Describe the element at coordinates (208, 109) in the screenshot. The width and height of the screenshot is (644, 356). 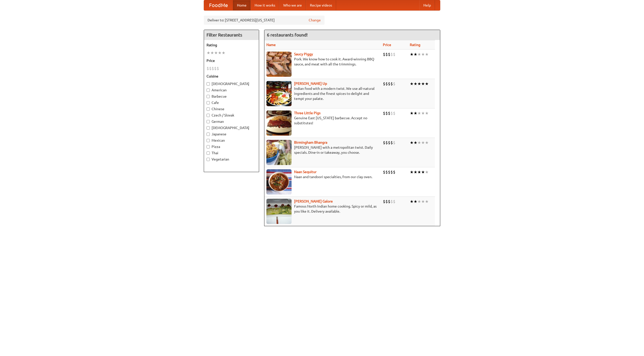
I see `input: Chinese` at that location.